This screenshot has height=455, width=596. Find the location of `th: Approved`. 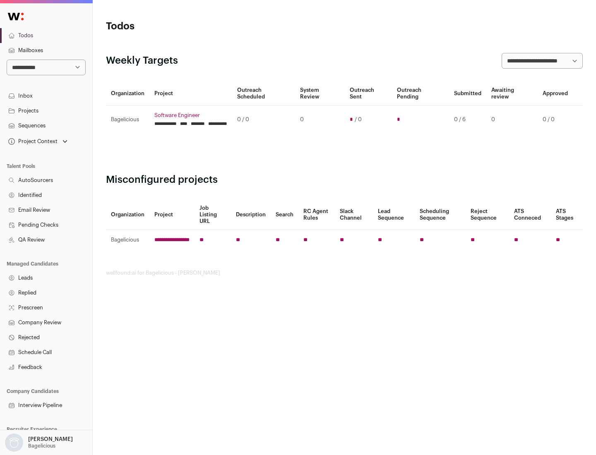

th: Approved is located at coordinates (555, 94).